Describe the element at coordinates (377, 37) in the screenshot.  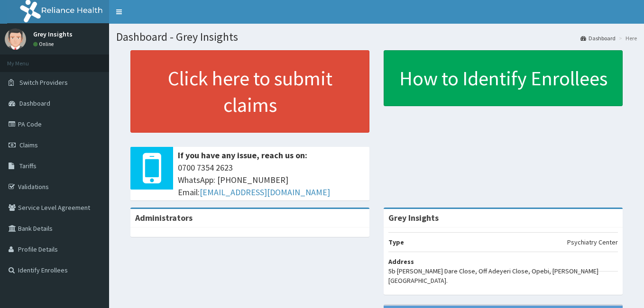
I see `h1: Dashboard - Grey Insights` at that location.